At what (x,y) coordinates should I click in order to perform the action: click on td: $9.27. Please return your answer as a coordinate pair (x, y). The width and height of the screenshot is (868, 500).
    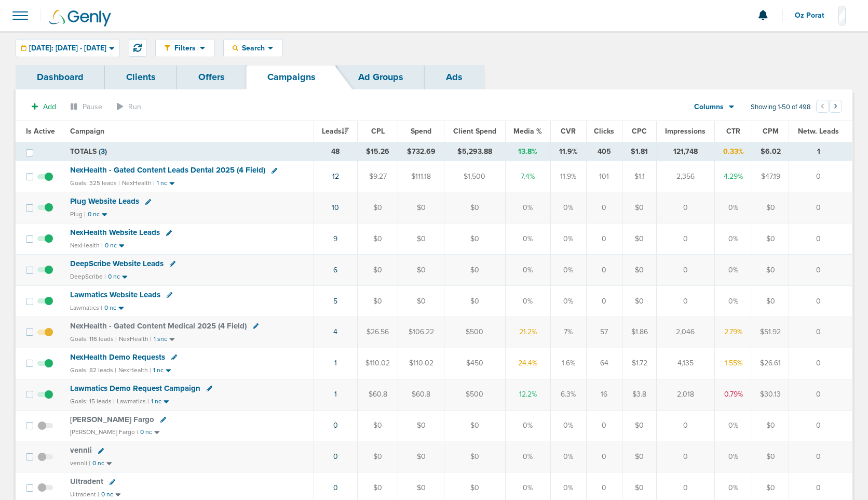
    Looking at the image, I should click on (377, 177).